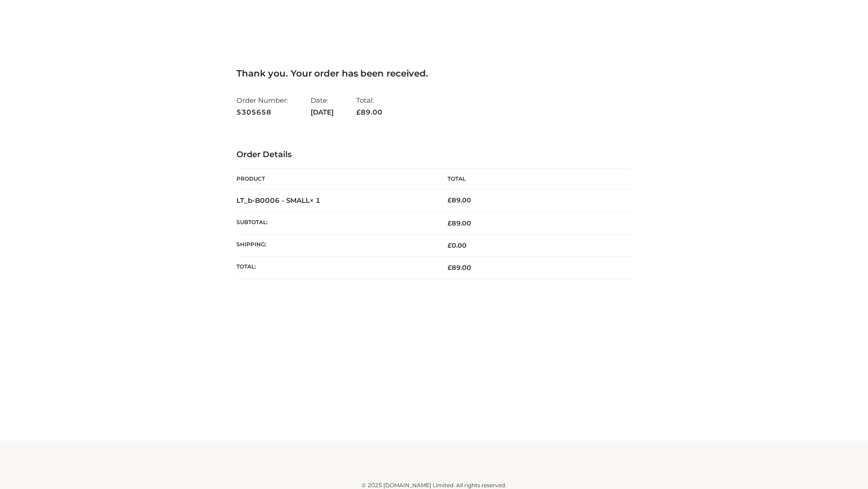 Image resolution: width=868 pixels, height=489 pixels. I want to click on strong: × 1, so click(315, 200).